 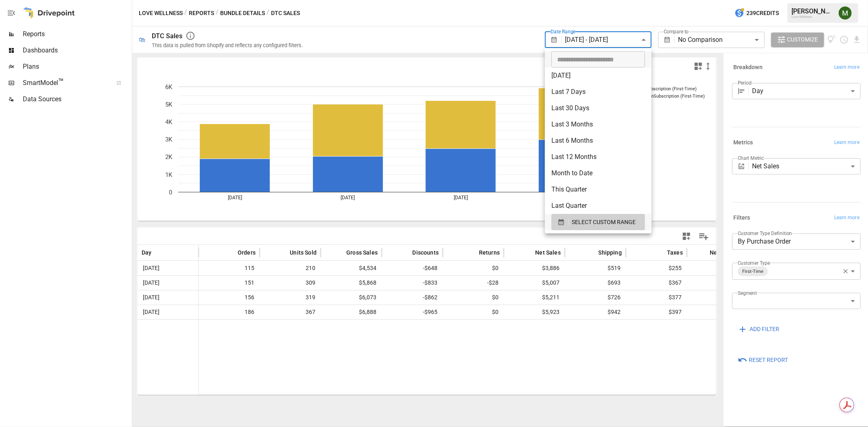 What do you see at coordinates (598, 157) in the screenshot?
I see `li: Last 12 Months` at bounding box center [598, 157].